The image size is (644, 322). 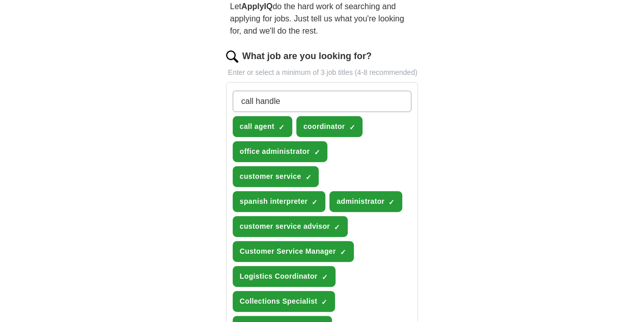 What do you see at coordinates (270, 176) in the screenshot?
I see `span: customer service` at bounding box center [270, 176].